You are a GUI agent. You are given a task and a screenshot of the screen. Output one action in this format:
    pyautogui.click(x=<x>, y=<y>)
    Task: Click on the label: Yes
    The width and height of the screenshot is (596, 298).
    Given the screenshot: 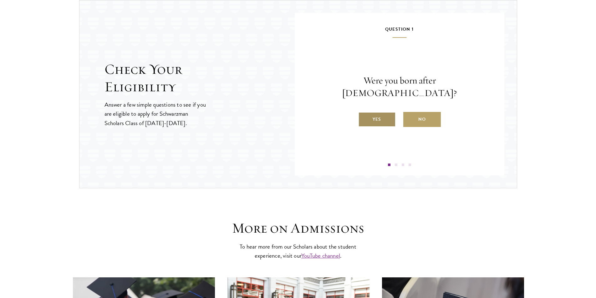 What is the action you would take?
    pyautogui.click(x=377, y=119)
    